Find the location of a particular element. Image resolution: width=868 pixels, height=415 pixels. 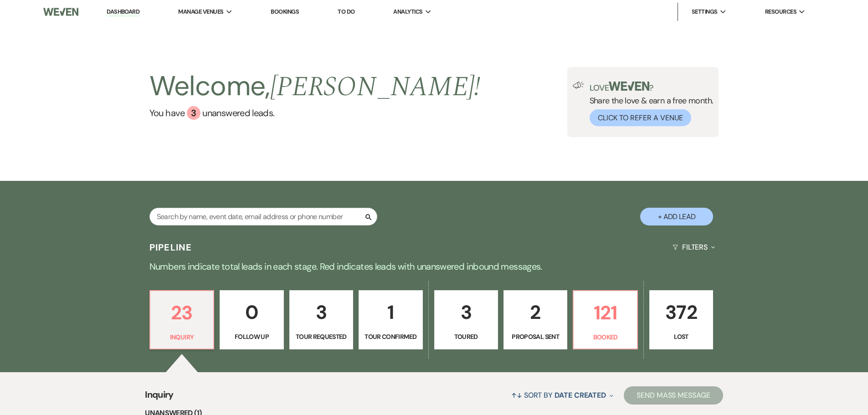

a: 1Tour Confirmed is located at coordinates (390, 320).